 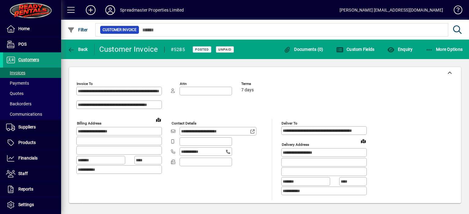 I want to click on button: Enquiry, so click(x=399, y=49).